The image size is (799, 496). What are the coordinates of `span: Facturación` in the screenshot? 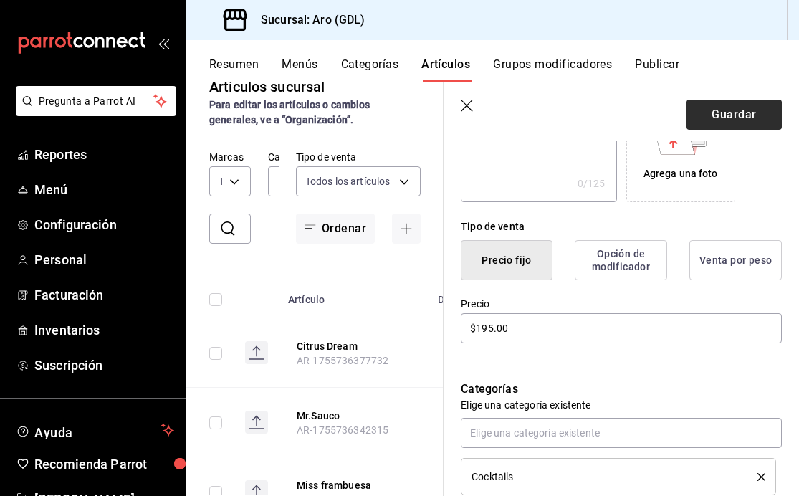 It's located at (104, 295).